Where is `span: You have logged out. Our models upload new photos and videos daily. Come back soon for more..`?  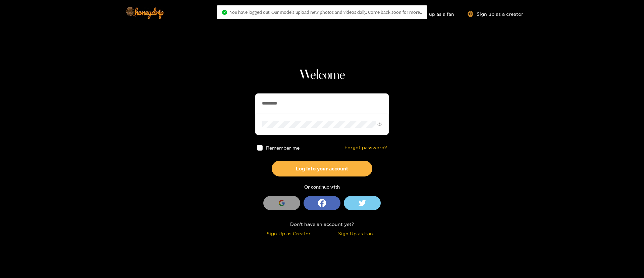 span: You have logged out. Our models upload new photos and videos daily. Come back soon for more.. is located at coordinates (326, 12).